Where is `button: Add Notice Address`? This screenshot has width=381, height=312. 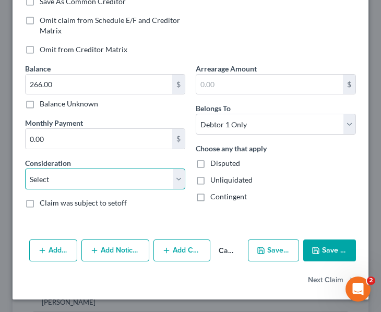 button: Add Notice Address is located at coordinates (115, 250).